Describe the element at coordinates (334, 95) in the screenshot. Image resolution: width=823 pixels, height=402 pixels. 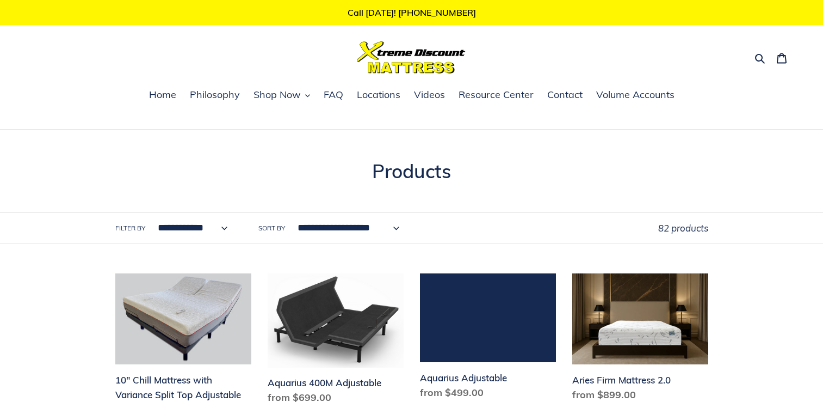
I see `a: FAQ` at that location.